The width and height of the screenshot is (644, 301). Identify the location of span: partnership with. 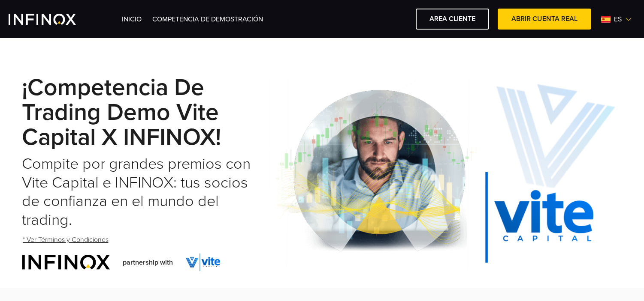
(147, 263).